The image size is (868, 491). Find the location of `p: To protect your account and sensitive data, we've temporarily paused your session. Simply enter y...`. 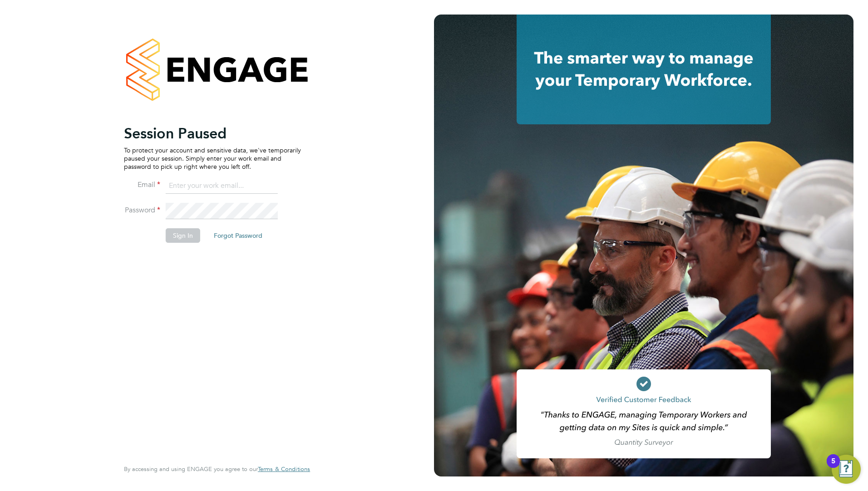

p: To protect your account and sensitive data, we've temporarily paused your session. Simply enter y... is located at coordinates (212, 159).